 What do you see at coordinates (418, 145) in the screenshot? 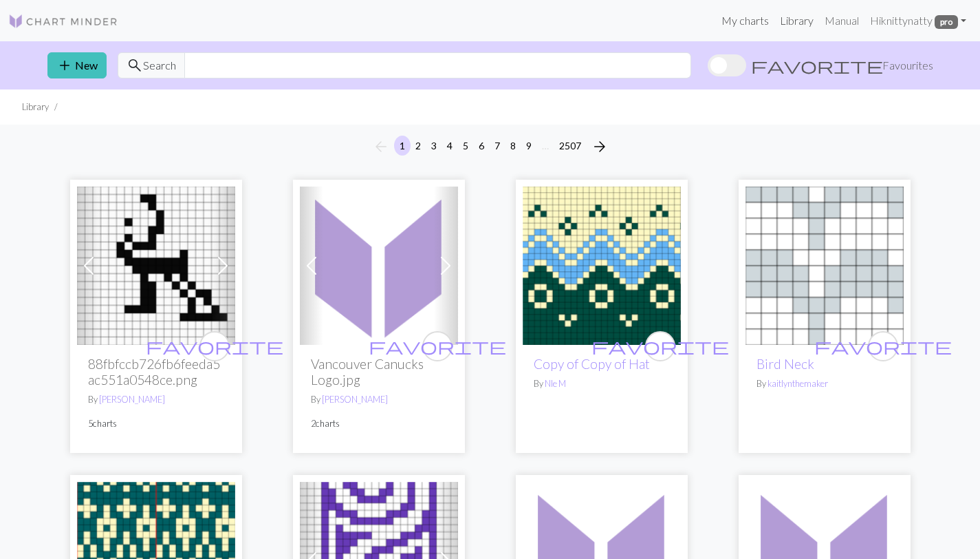
I see `button: 2` at bounding box center [418, 145].